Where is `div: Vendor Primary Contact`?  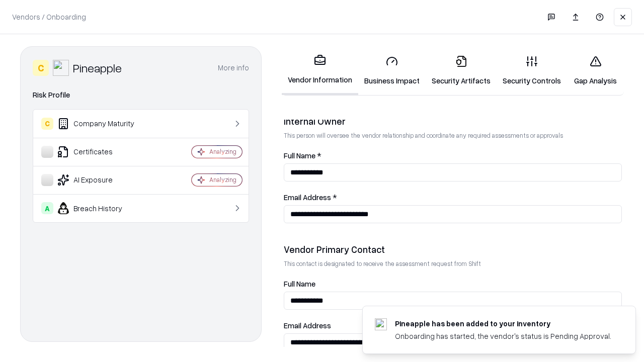
div: Vendor Primary Contact is located at coordinates (453, 249).